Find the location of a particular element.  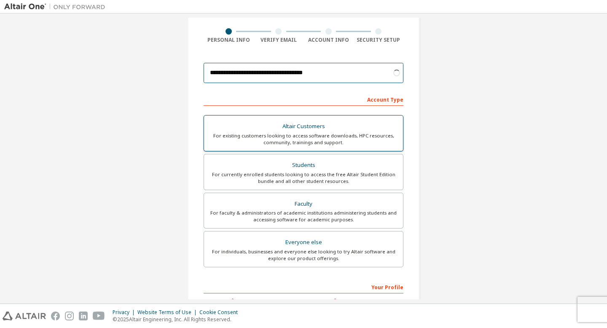

label: First Name is located at coordinates (252, 301).